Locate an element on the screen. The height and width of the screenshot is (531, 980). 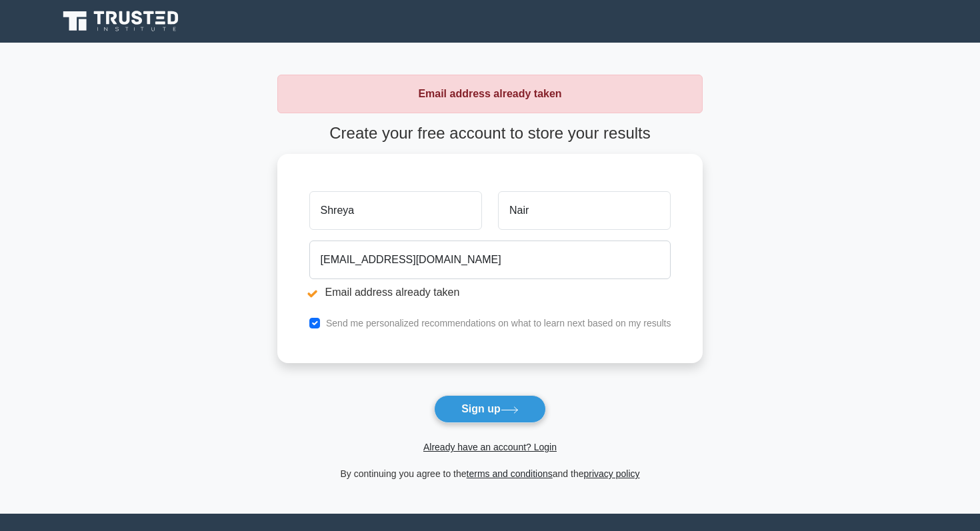
strong: Email address already taken is located at coordinates (489, 93).